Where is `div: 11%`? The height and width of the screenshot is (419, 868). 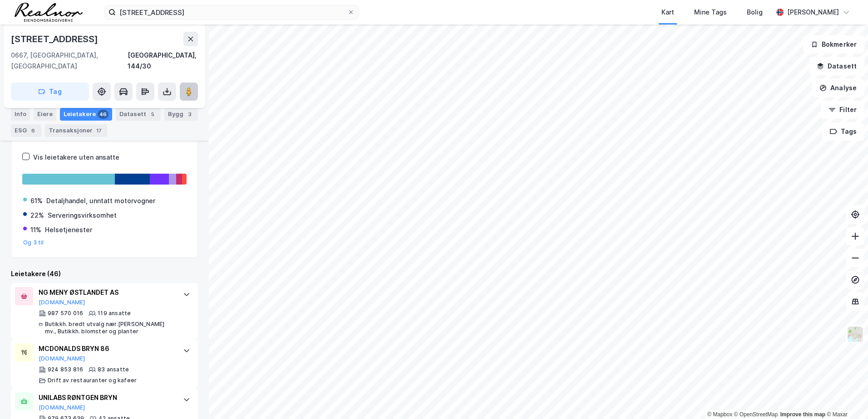 div: 11% is located at coordinates (36, 230).